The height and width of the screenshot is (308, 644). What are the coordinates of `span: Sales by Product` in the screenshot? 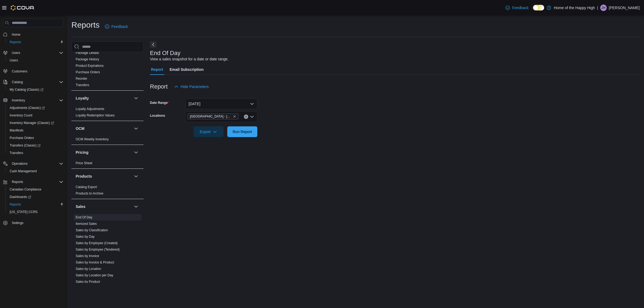 It's located at (88, 282).